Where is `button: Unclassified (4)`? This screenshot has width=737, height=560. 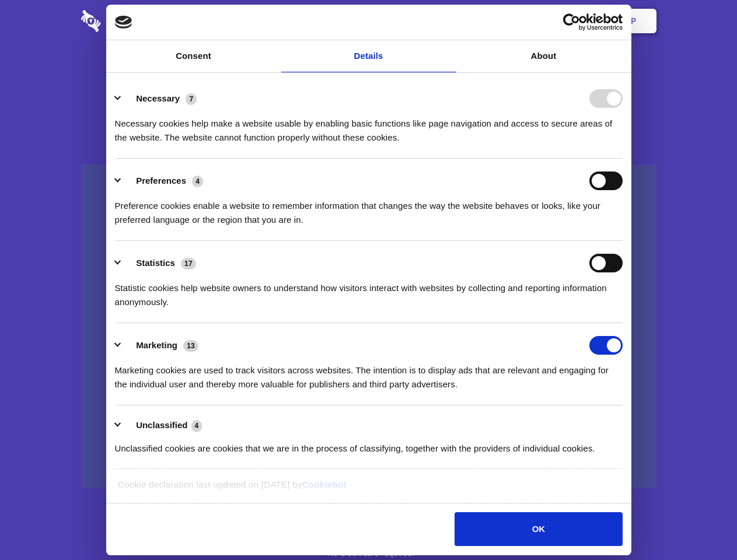
button: Unclassified (4) is located at coordinates (162, 426).